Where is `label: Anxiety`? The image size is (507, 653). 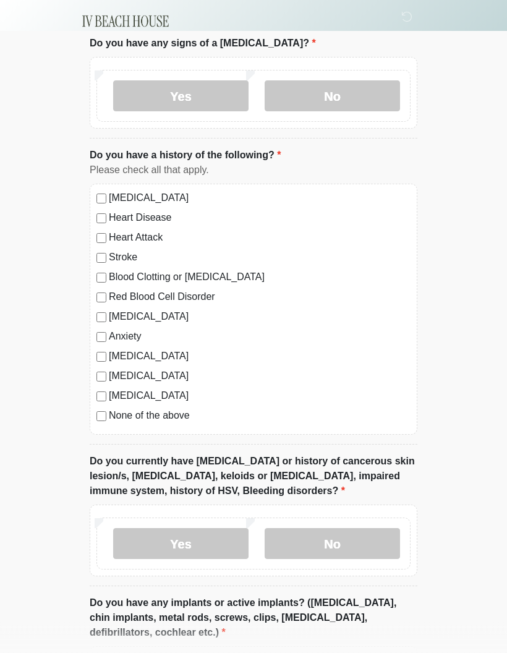 label: Anxiety is located at coordinates (260, 337).